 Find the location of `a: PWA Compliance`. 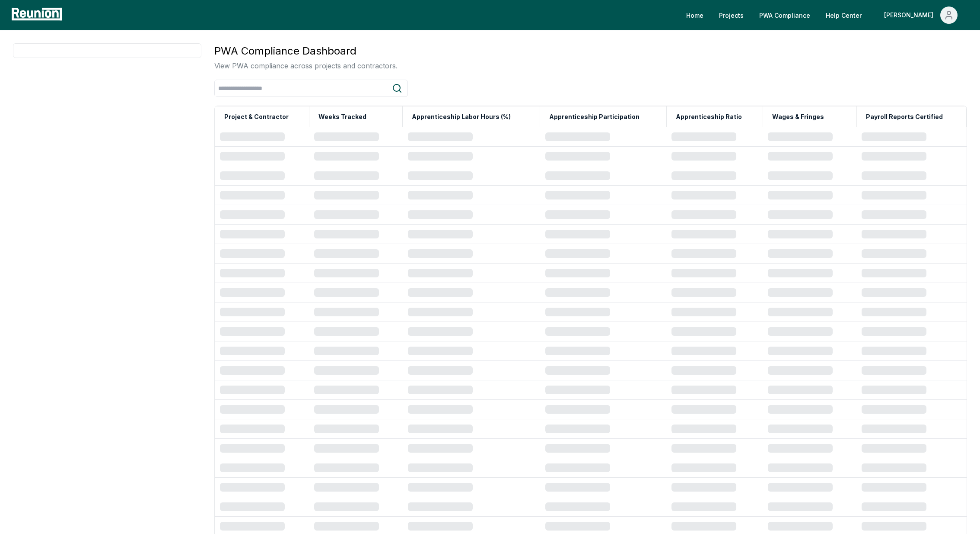

a: PWA Compliance is located at coordinates (785, 15).